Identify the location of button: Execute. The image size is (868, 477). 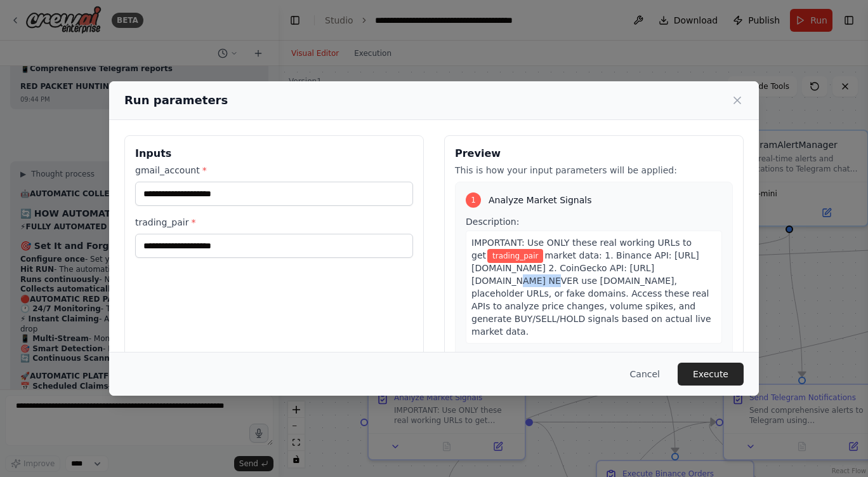
(711, 374).